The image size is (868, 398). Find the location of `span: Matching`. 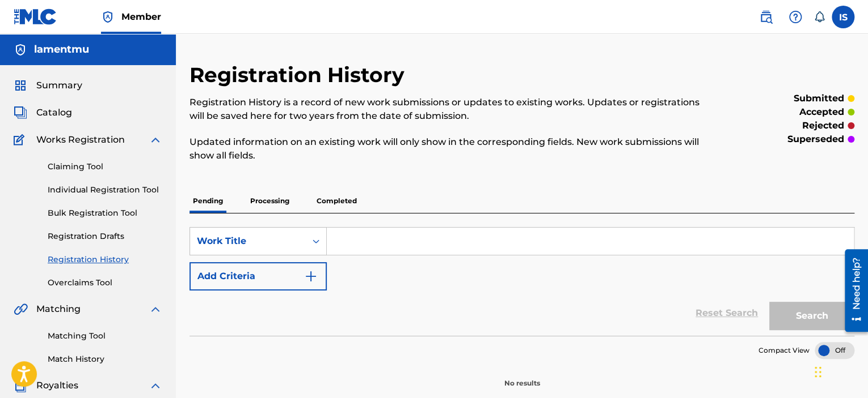

span: Matching is located at coordinates (59, 309).